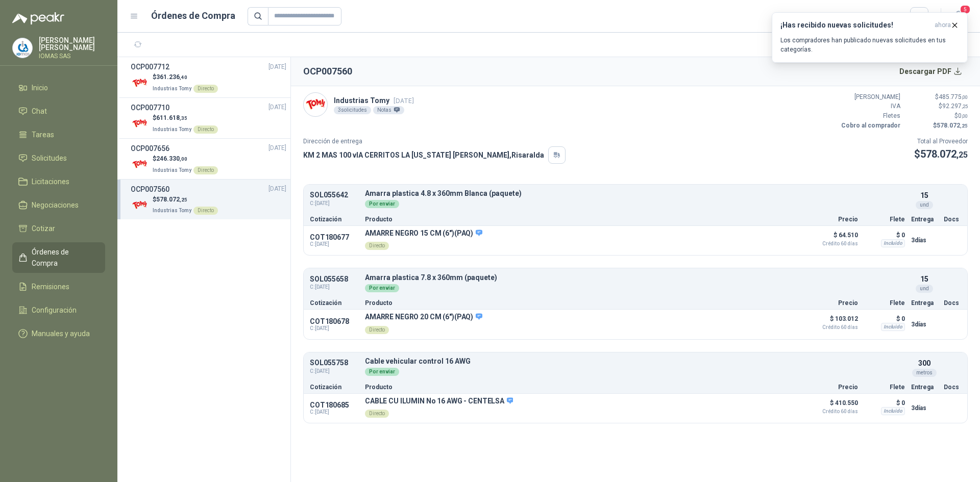 The image size is (980, 482). I want to click on span: Manuales y ayuda, so click(61, 333).